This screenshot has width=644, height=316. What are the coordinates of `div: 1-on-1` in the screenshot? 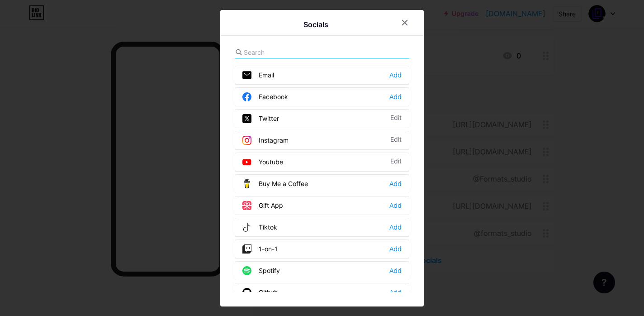 It's located at (260, 249).